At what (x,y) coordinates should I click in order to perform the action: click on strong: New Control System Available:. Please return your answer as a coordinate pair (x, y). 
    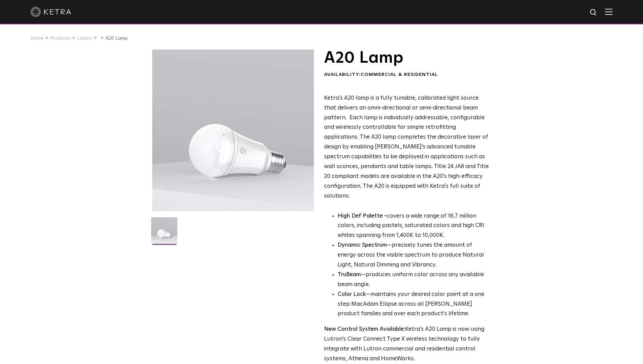
    Looking at the image, I should click on (365, 329).